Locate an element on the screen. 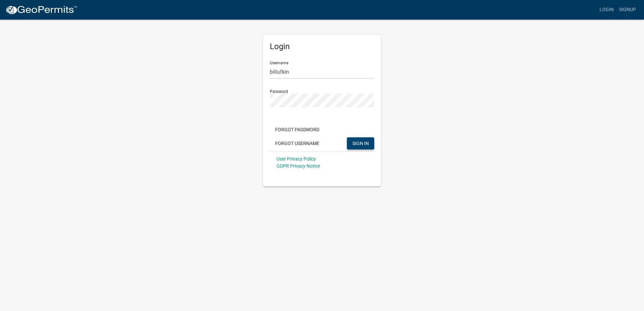 The height and width of the screenshot is (311, 644). button: SIGN IN is located at coordinates (360, 144).